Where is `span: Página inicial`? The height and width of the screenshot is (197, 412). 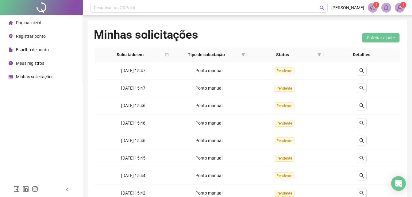 span: Página inicial is located at coordinates (29, 23).